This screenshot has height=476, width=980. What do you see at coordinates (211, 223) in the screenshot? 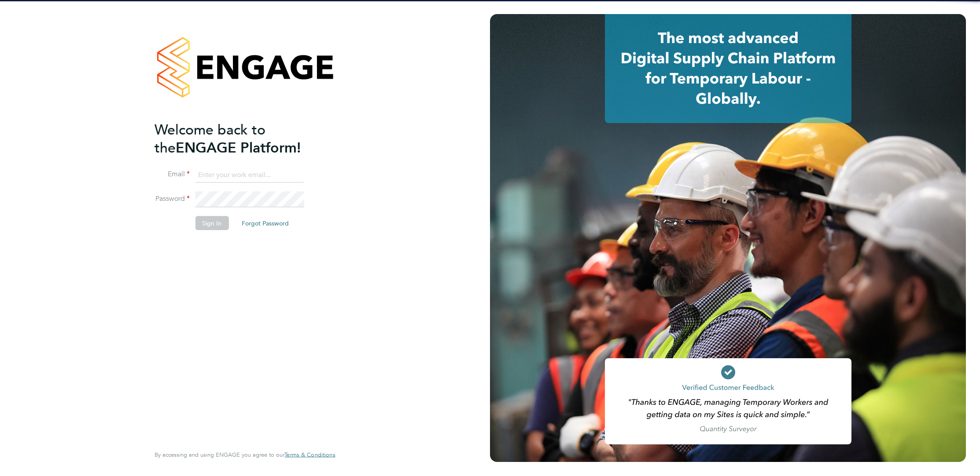
I see `button: Sign In` at bounding box center [211, 223].